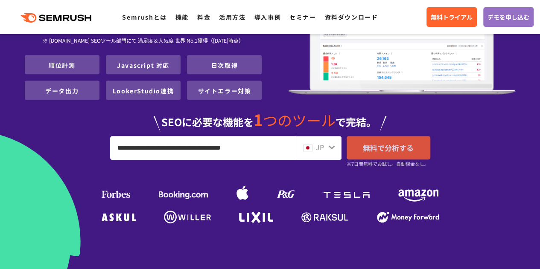 The width and height of the screenshot is (540, 269). What do you see at coordinates (508, 17) in the screenshot?
I see `span: デモを申し込む` at bounding box center [508, 17].